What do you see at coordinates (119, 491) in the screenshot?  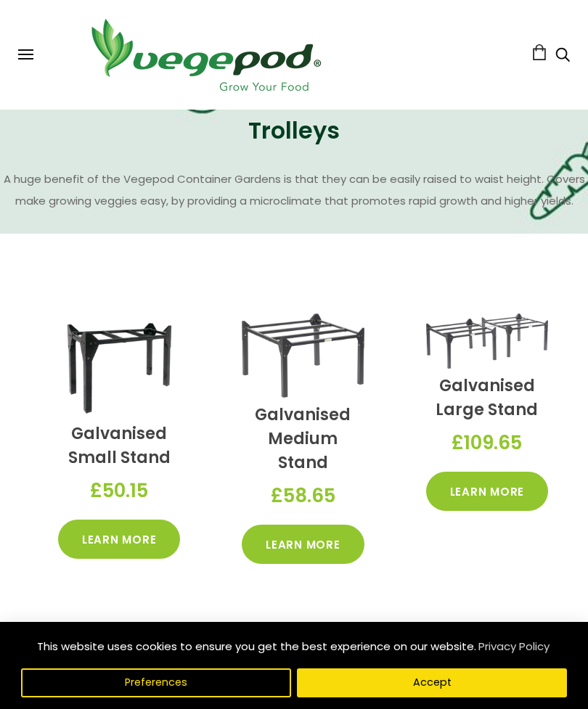 I see `div: £50.15` at bounding box center [119, 491].